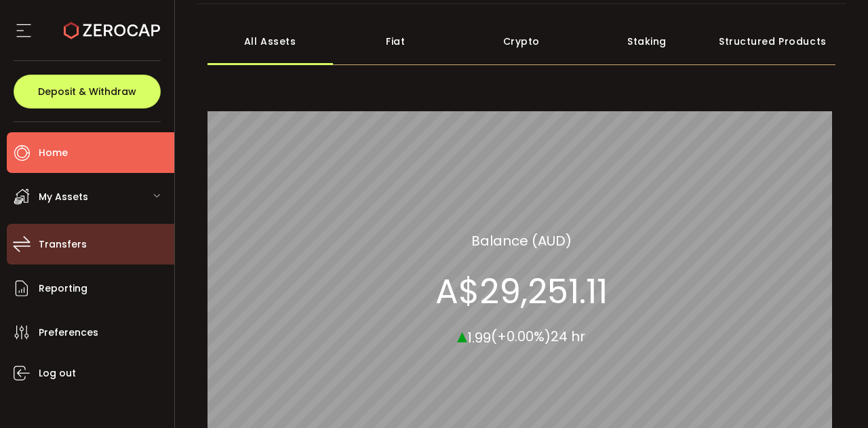  What do you see at coordinates (270, 42) in the screenshot?
I see `div: All Assets` at bounding box center [270, 42].